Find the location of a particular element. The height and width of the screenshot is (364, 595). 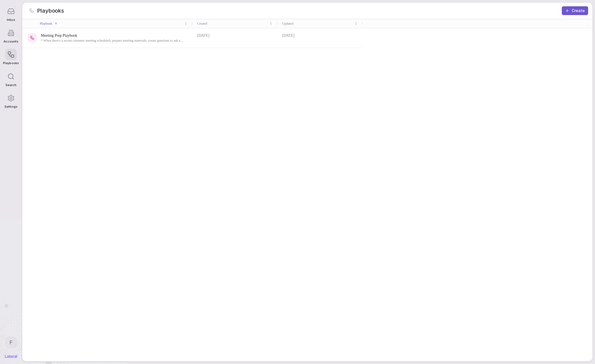

span: Accounts is located at coordinates (11, 41).